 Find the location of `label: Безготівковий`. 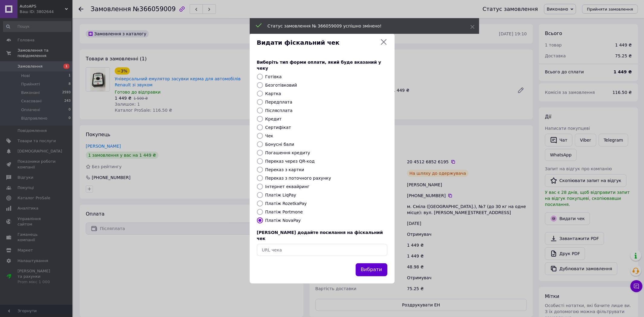

label: Безготівковий is located at coordinates (281, 85).